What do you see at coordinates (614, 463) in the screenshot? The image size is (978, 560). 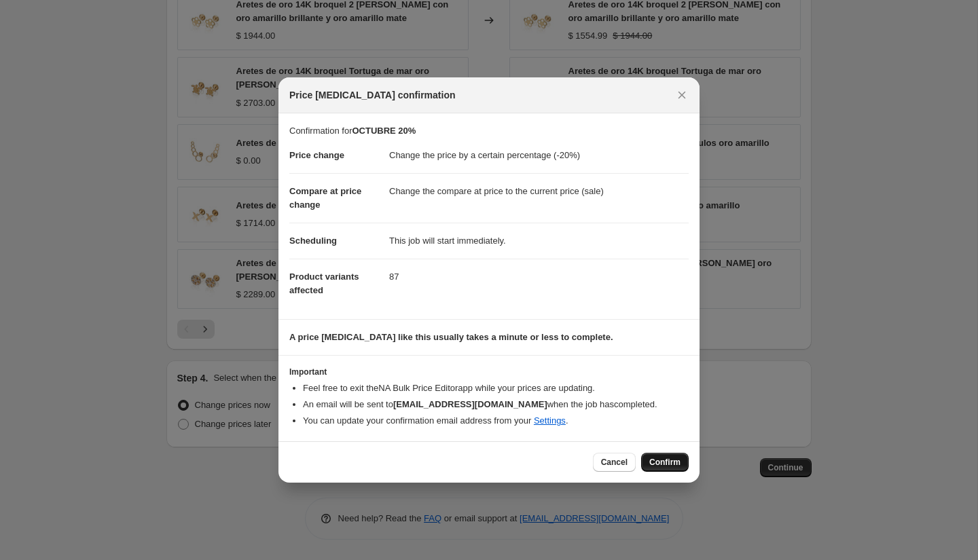 I see `button: Cancel` at bounding box center [614, 463].